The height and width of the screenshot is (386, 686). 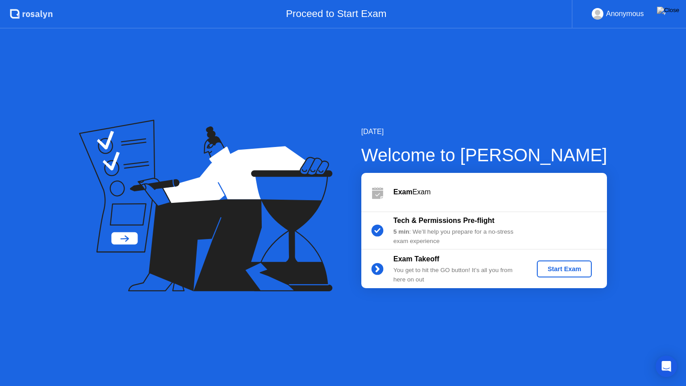 I want to click on div: Start Exam, so click(x=564, y=269).